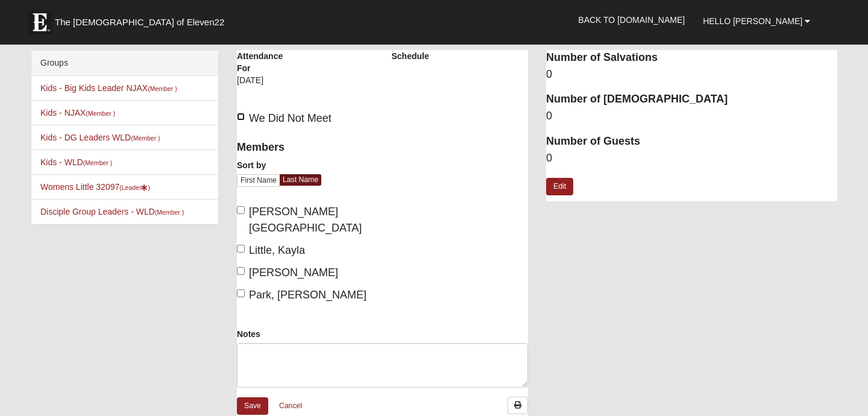 The width and height of the screenshot is (868, 416). What do you see at coordinates (241, 249) in the screenshot?
I see `input: Little, Kayla` at bounding box center [241, 249].